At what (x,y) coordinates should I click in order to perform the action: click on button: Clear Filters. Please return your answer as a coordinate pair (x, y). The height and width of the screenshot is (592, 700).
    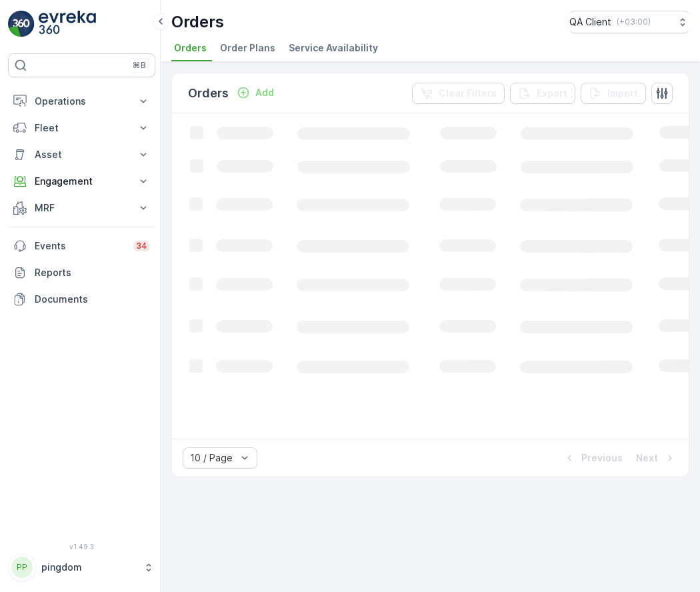
    Looking at the image, I should click on (458, 94).